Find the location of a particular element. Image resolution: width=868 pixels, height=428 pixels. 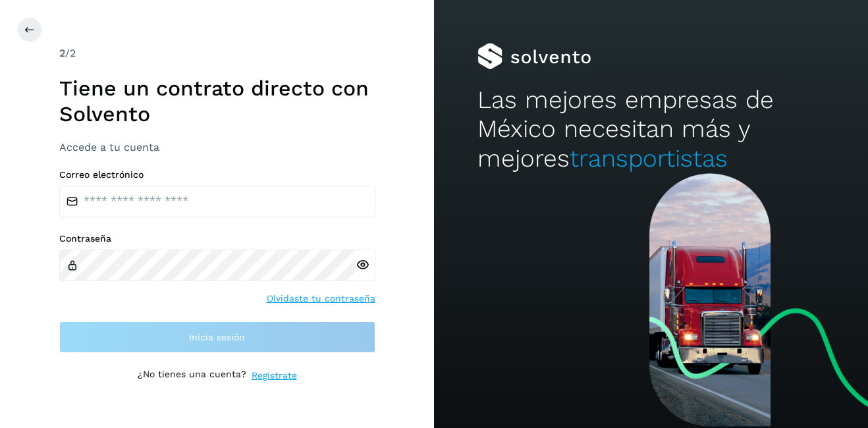

button: Inicia sesión is located at coordinates (217, 337).